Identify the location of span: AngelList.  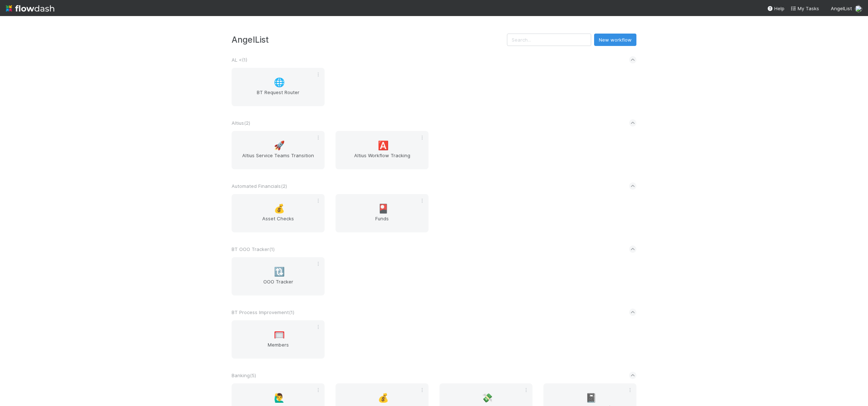
(842, 8).